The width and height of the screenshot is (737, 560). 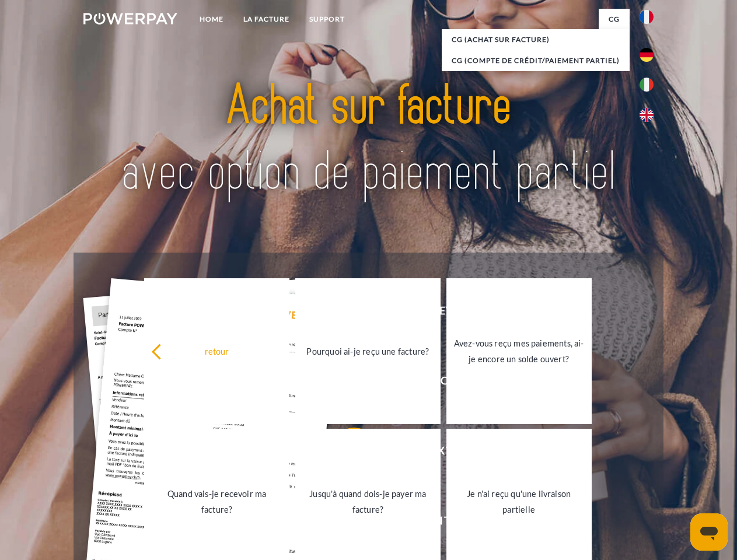 I want to click on div: Quand vais-je recevoir ma facture?, so click(x=217, y=502).